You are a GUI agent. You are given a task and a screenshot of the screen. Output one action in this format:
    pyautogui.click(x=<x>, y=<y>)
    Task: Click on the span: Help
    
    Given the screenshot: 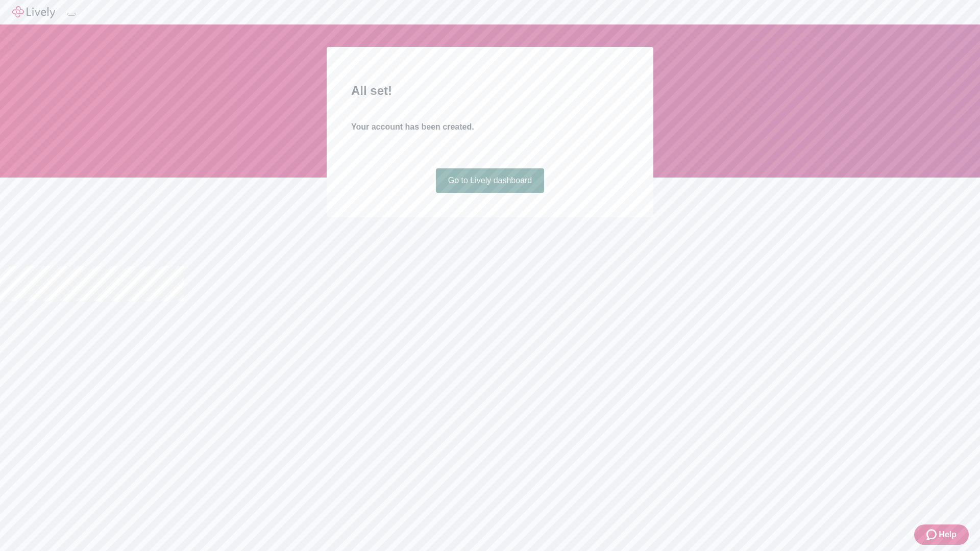 What is the action you would take?
    pyautogui.click(x=947, y=535)
    